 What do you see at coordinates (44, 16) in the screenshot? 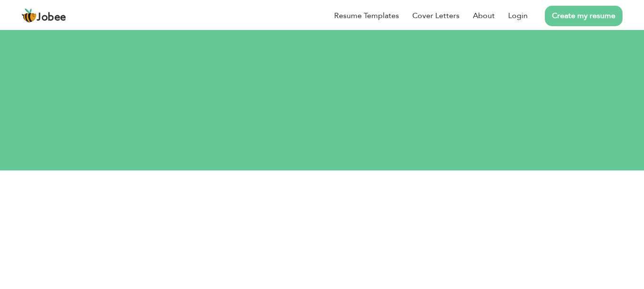
I see `a: Jobee` at bounding box center [44, 16].